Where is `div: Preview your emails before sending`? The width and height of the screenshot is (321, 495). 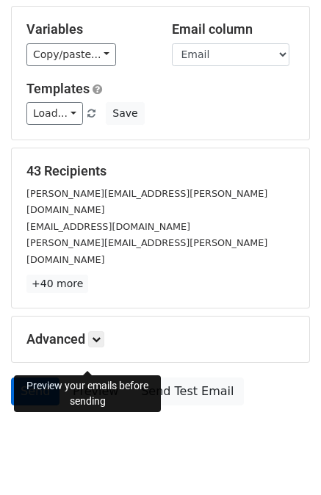
div: Preview your emails before sending is located at coordinates (87, 394).